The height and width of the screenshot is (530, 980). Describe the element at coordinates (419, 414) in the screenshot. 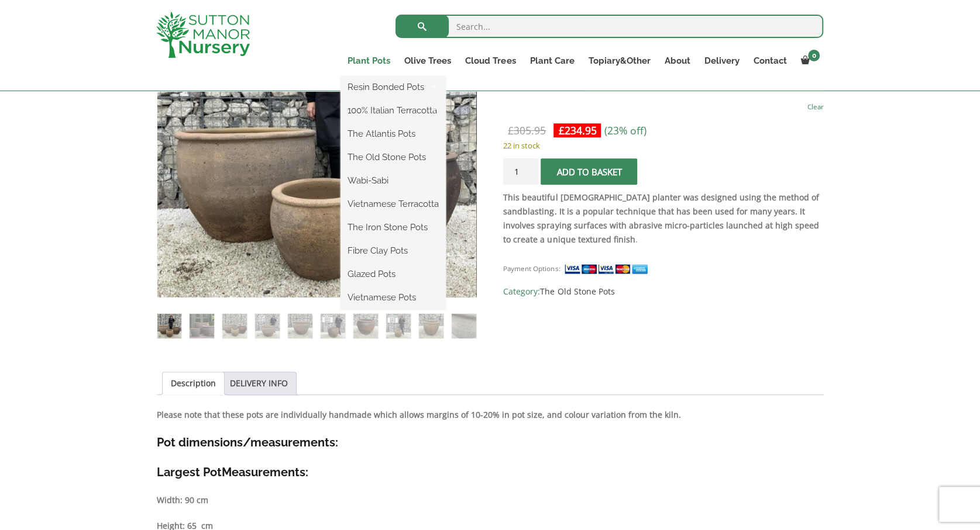

I see `strong: Please note that these pots are individually handmade which allows margins of 10-20% in pot size,...` at that location.